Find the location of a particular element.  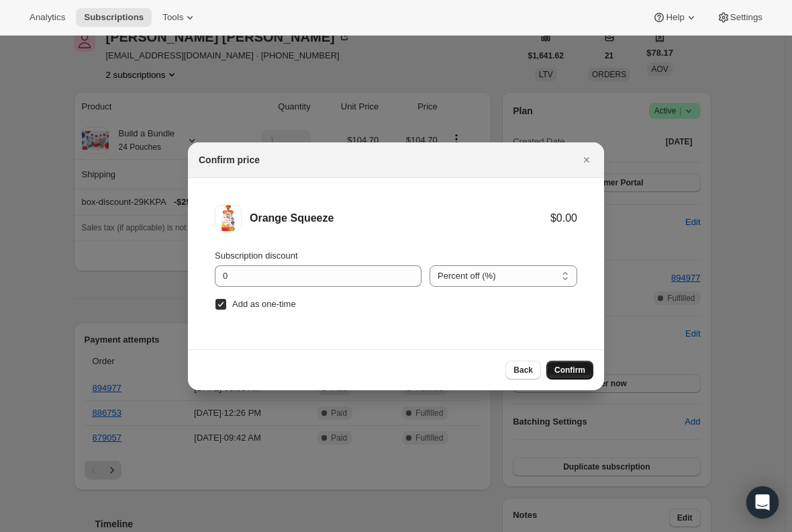

button: Close is located at coordinates (587, 160).